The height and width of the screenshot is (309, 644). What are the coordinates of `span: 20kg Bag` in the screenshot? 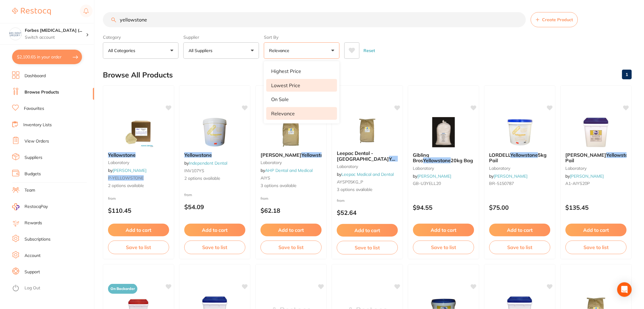 It's located at (462, 161).